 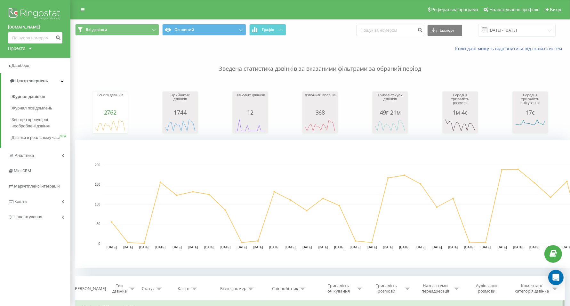 What do you see at coordinates (435, 288) in the screenshot?
I see `div: Назва схеми переадресації` at bounding box center [435, 288].